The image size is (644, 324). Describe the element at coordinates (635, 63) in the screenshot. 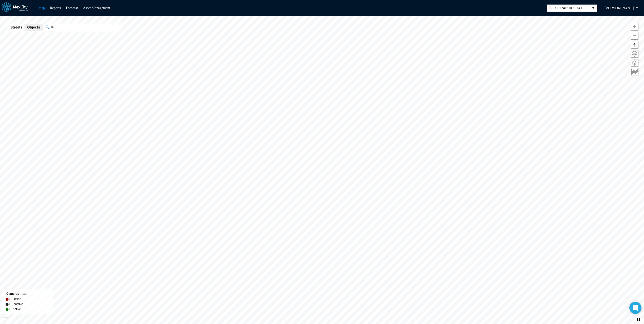

I see `button: Layers management` at that location.